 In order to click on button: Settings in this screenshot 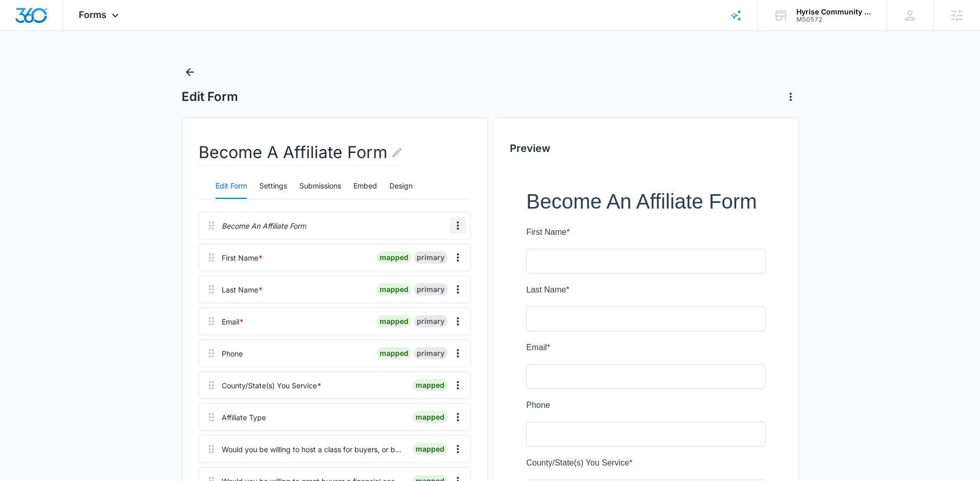, I will do `click(273, 186)`.